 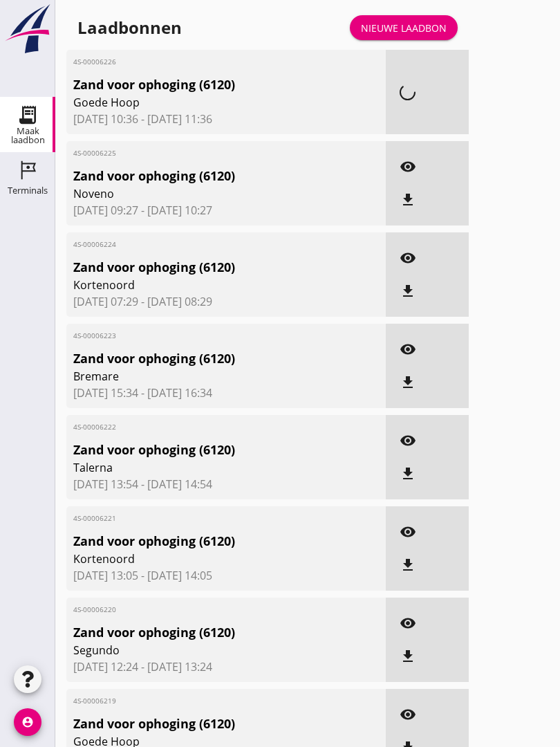 I want to click on span: Segundo, so click(x=200, y=650).